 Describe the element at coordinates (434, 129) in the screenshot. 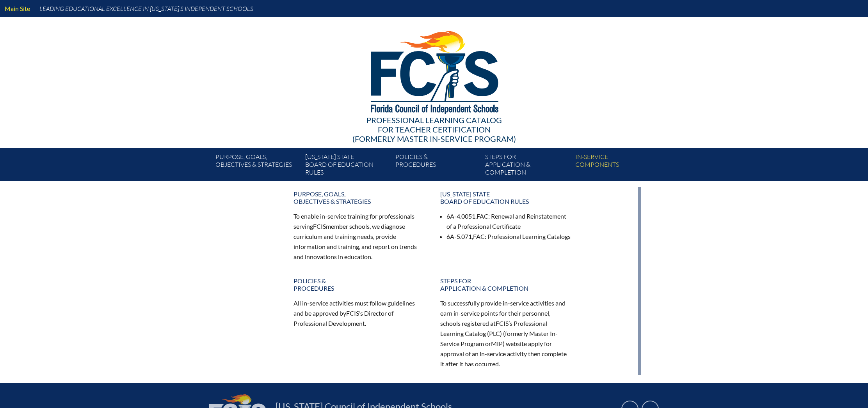

I see `div: Professional Learning Catalog (formerly Master In-service Program)` at that location.